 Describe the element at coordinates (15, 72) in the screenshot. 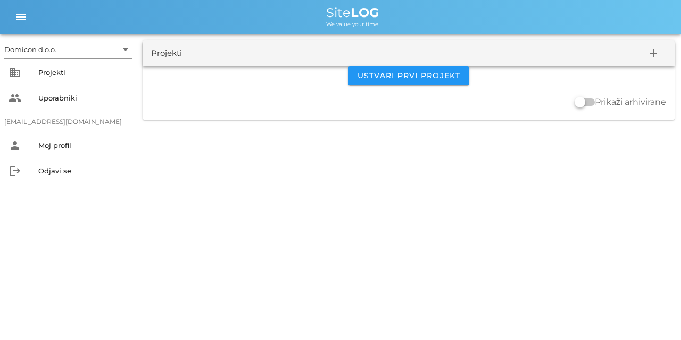

I see `i: business` at that location.